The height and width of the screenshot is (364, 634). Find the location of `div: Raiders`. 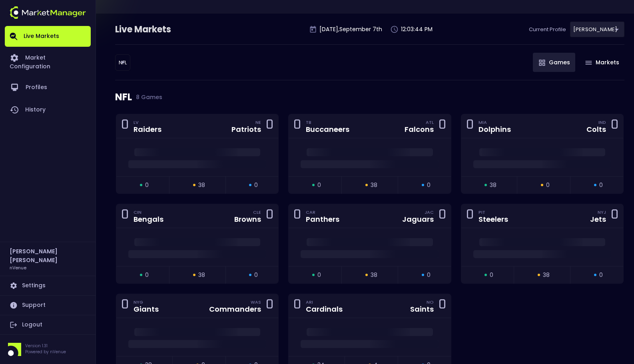

div: Raiders is located at coordinates (147, 130).